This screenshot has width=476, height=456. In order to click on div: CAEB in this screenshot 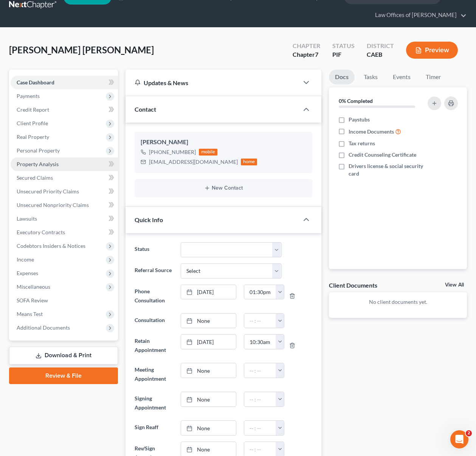, I will do `click(380, 54)`.